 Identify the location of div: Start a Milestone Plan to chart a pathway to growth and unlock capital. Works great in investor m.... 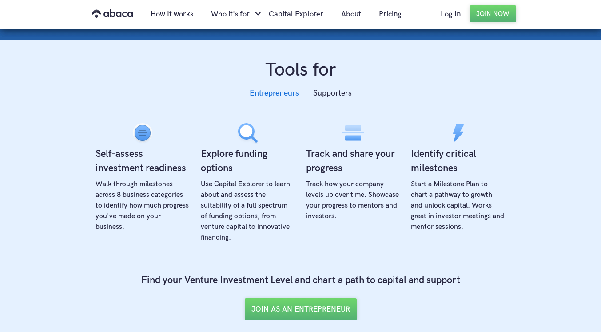
(458, 206).